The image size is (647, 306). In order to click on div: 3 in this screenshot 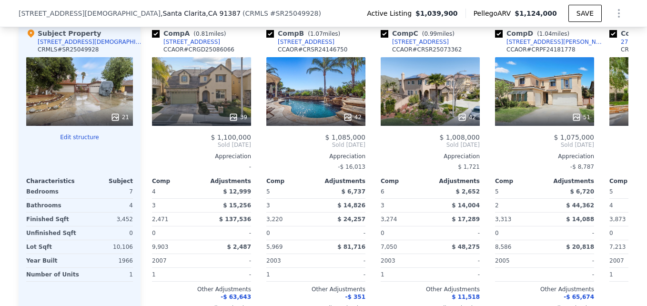, I will do `click(176, 205)`.